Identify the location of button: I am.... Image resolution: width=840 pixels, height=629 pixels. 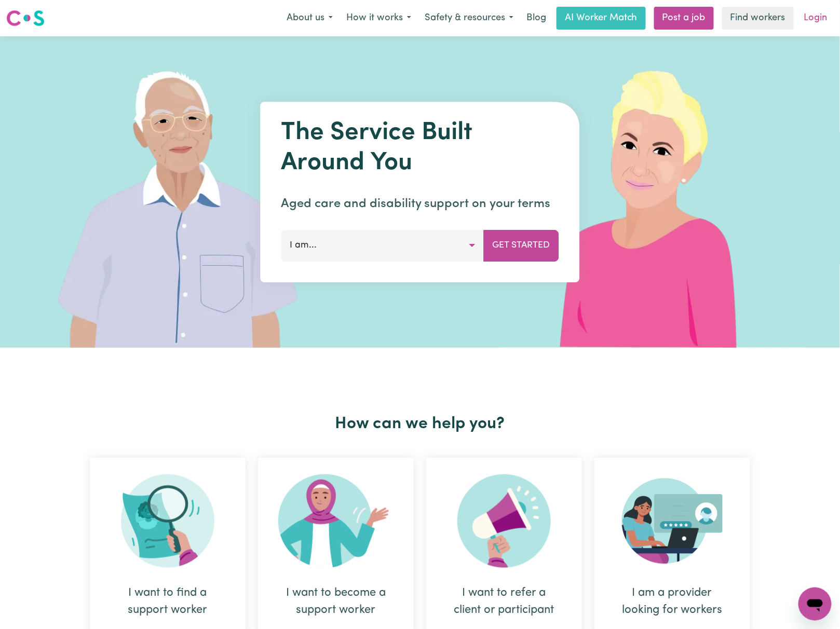
(383, 246).